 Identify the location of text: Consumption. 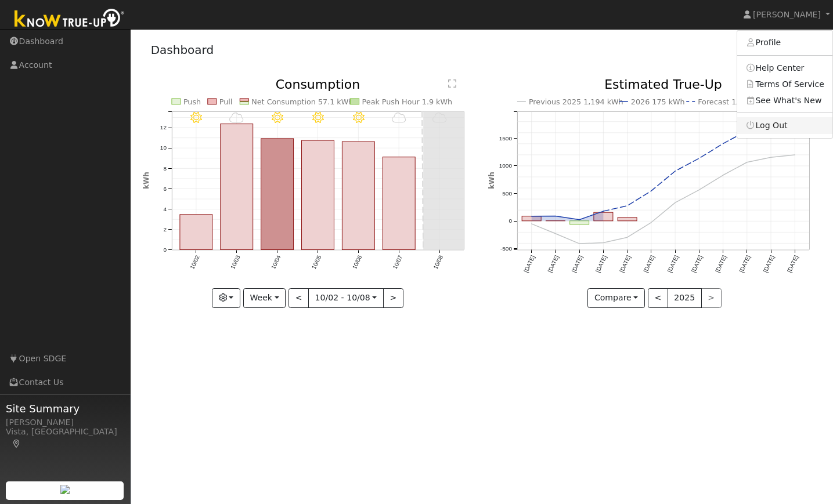
(318, 84).